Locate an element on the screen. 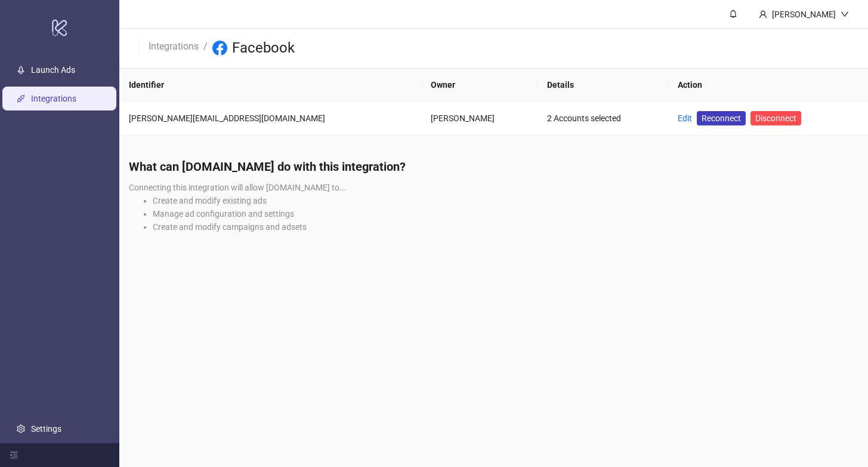 This screenshot has width=868, height=467. a: Settings is located at coordinates (46, 429).